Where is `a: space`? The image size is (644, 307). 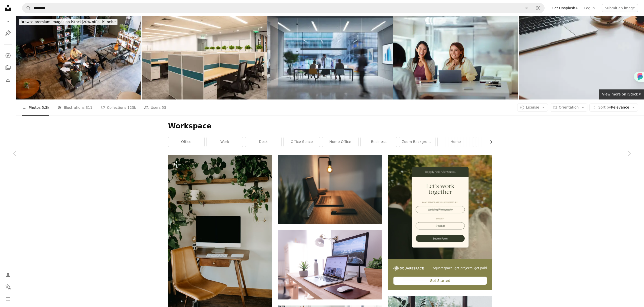
a: space is located at coordinates (494, 142).